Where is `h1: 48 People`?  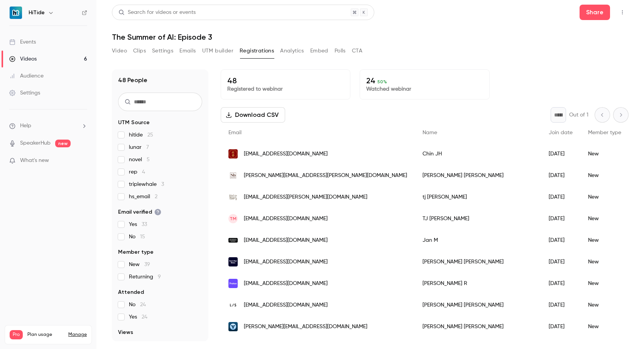 h1: 48 People is located at coordinates (133, 80).